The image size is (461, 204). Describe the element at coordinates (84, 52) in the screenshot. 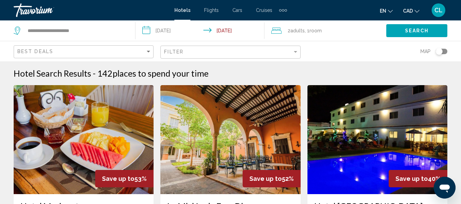

I see `mat-select: Sort by` at that location.